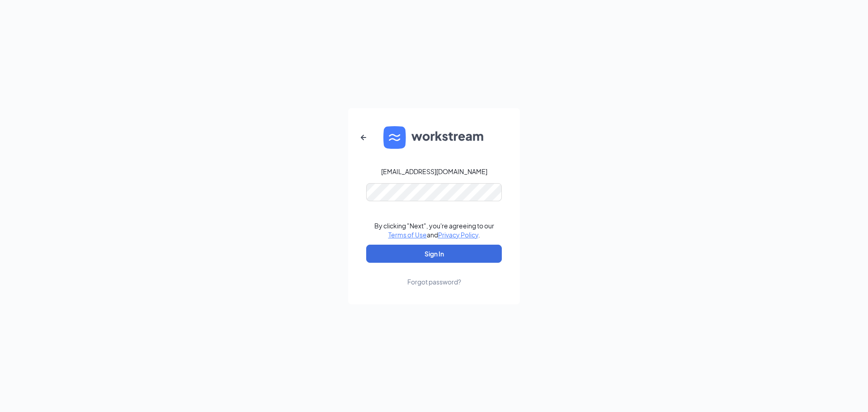  Describe the element at coordinates (364, 138) in the screenshot. I see `svg: ArrowLeftNew` at that location.